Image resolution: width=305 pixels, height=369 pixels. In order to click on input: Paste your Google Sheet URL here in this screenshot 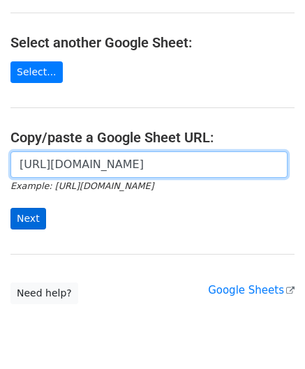, I will do `click(149, 165)`.